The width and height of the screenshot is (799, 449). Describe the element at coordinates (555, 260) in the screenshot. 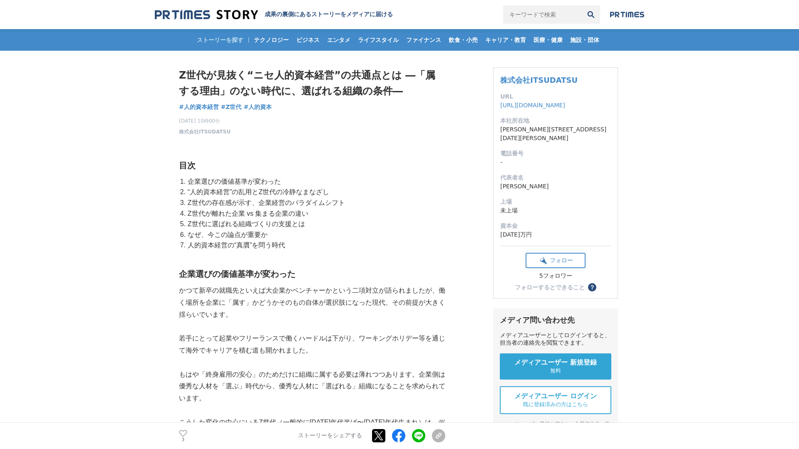

I see `button: フォロー` at that location.